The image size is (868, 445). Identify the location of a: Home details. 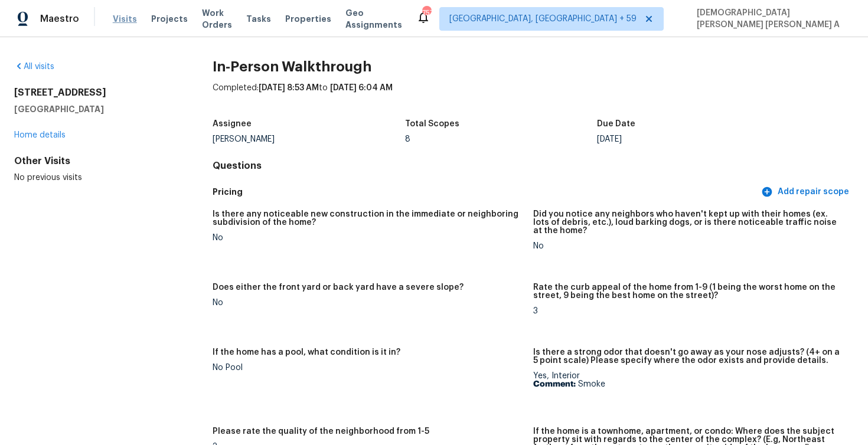
(39, 136).